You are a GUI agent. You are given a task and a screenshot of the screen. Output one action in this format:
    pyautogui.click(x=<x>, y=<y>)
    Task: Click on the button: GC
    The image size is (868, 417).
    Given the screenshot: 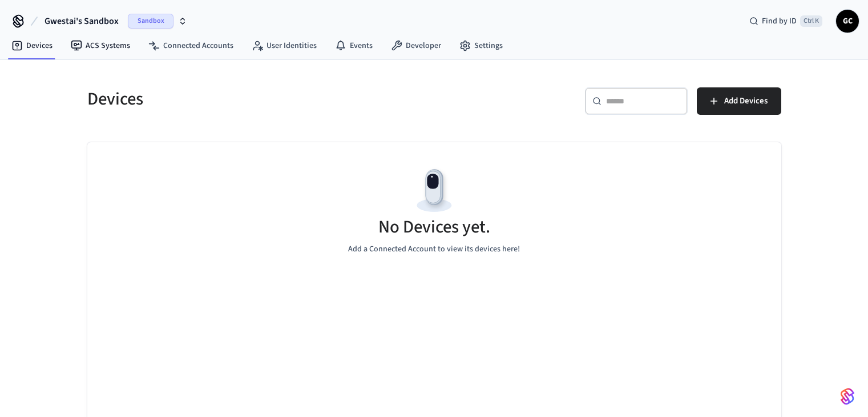 What is the action you would take?
    pyautogui.click(x=847, y=21)
    